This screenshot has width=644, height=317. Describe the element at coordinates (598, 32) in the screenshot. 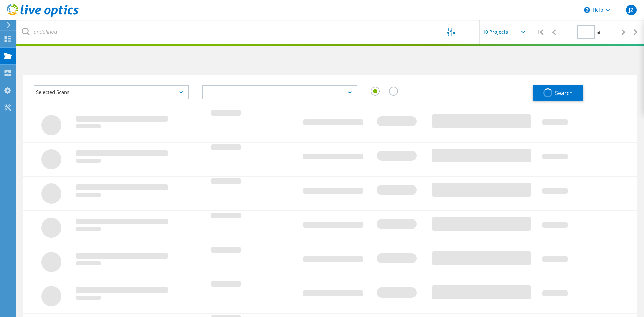

I see `span: of` at that location.